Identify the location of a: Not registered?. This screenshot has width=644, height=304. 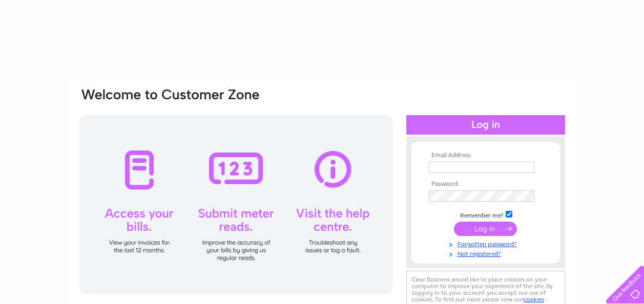
(487, 253).